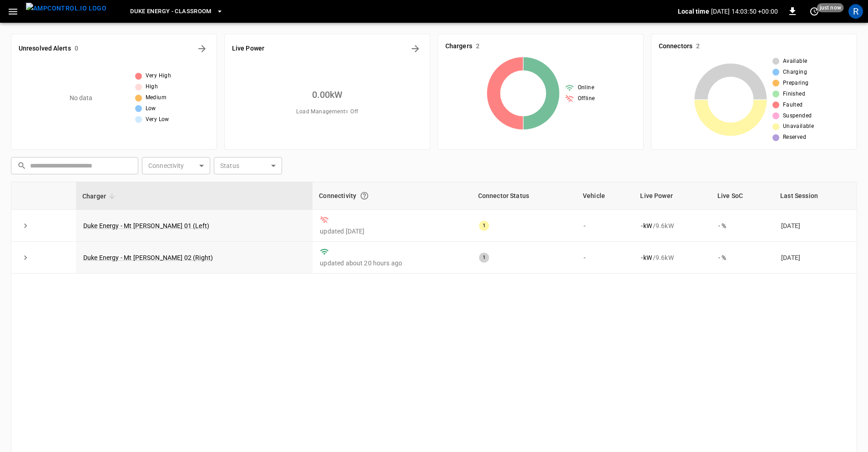 The height and width of the screenshot is (452, 868). I want to click on th: Live Power, so click(673, 196).